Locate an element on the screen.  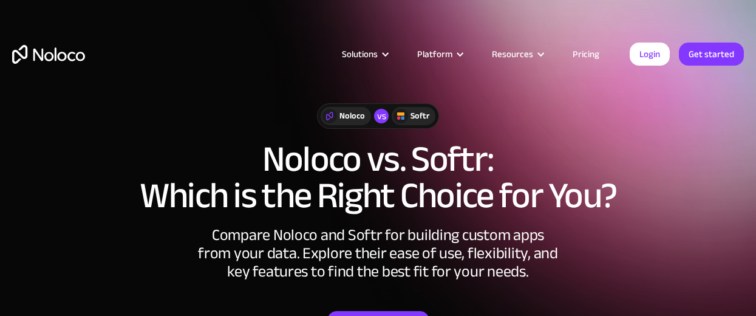
a: home is located at coordinates (49, 54).